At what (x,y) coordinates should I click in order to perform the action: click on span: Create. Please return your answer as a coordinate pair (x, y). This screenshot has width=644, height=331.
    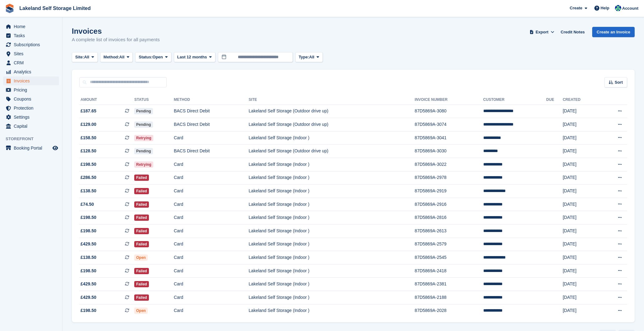
    Looking at the image, I should click on (576, 8).